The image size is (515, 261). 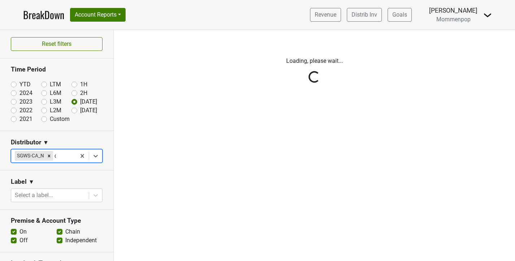 I want to click on a: Revenue, so click(x=325, y=15).